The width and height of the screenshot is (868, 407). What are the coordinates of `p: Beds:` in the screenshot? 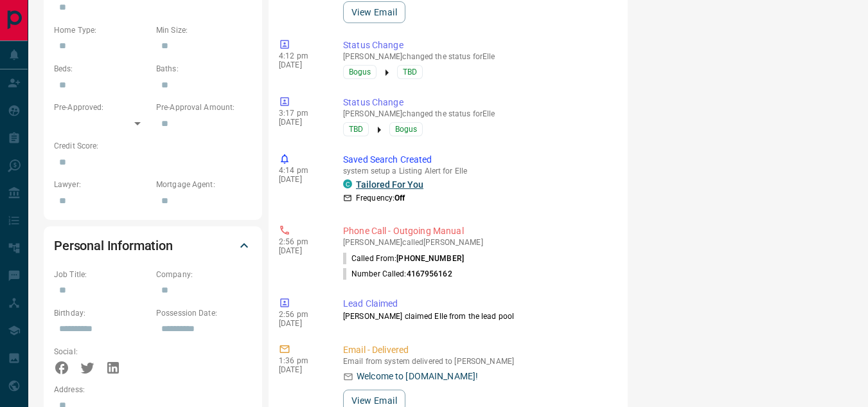 It's located at (101, 68).